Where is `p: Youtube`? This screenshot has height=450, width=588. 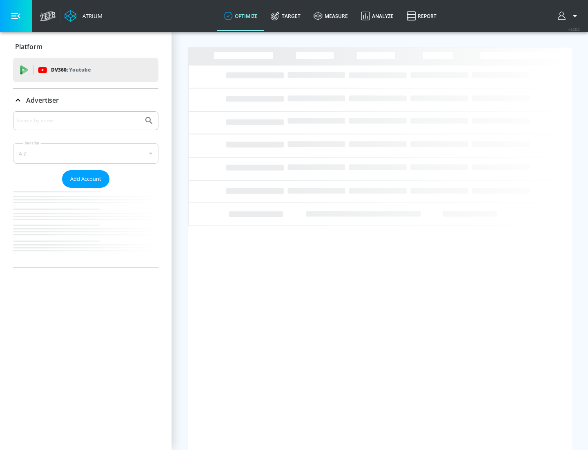 p: Youtube is located at coordinates (80, 69).